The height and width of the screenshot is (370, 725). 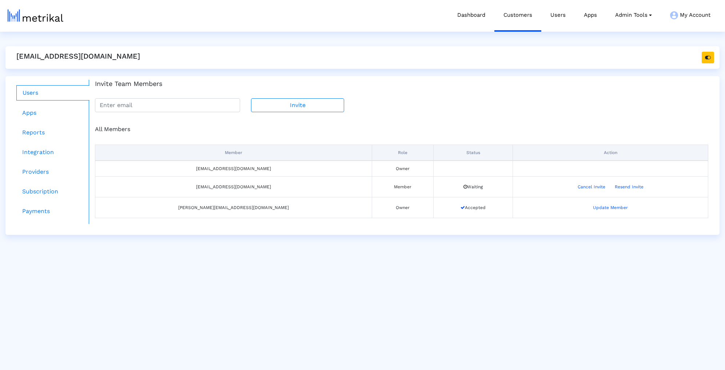 I want to click on button: Cancel Invite, so click(x=591, y=187).